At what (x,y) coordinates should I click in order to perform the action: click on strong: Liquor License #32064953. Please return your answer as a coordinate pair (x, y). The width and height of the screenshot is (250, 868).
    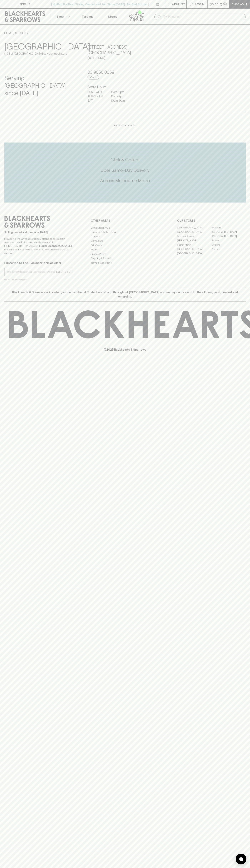
    Looking at the image, I should click on (56, 246).